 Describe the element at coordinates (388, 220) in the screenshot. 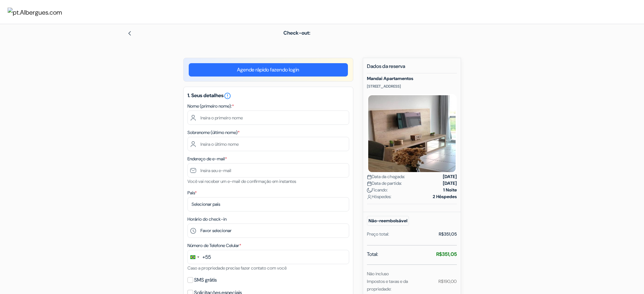

I see `small: Não-reembolsável` at that location.